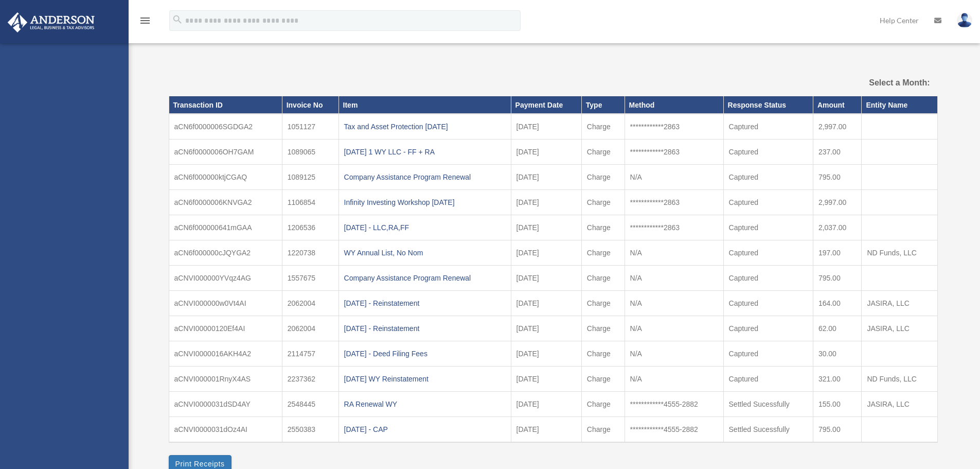 Image resolution: width=980 pixels, height=469 pixels. I want to click on td: 197.00, so click(837, 252).